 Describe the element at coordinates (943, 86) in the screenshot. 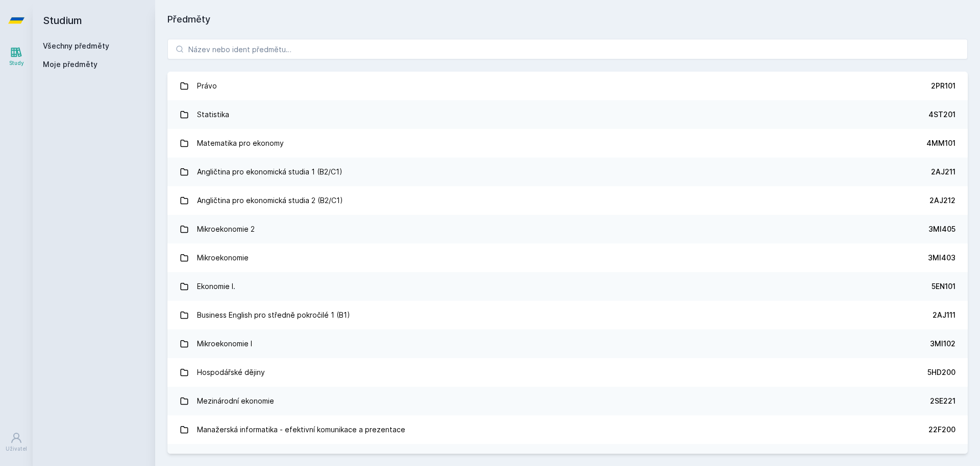

I see `div: 2PR101` at that location.